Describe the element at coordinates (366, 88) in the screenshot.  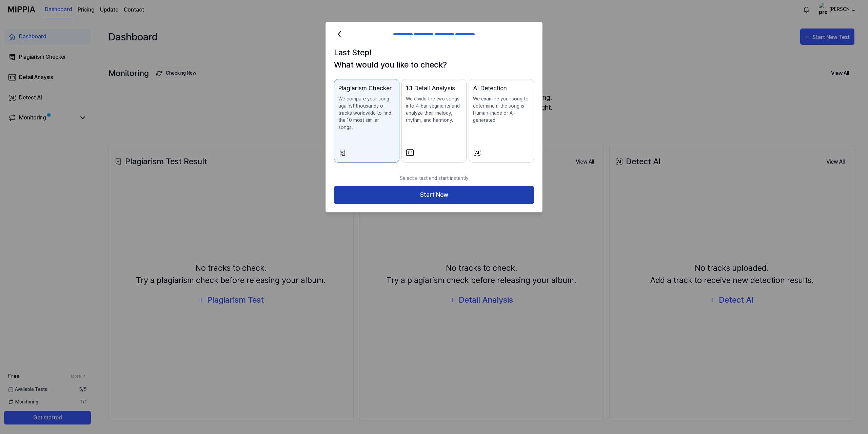
I see `div: Plagiarism Checker` at that location.